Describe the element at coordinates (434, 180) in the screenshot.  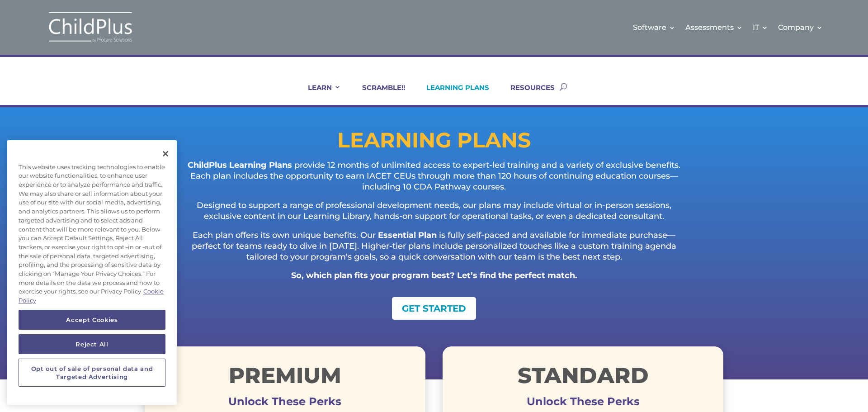
I see `p: provide 12 months of unlimited access to expert-led training and a variety of exclusive benefits....` at that location.